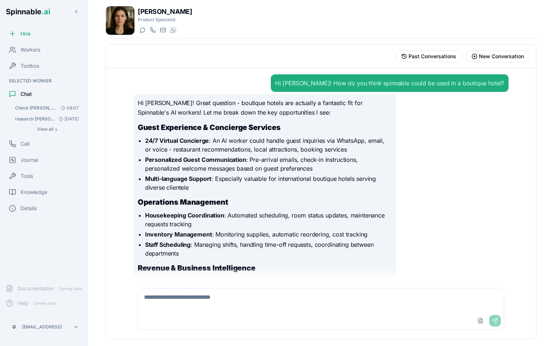 The height and width of the screenshot is (346, 554). What do you see at coordinates (25, 34) in the screenshot?
I see `span: Hire` at bounding box center [25, 34].